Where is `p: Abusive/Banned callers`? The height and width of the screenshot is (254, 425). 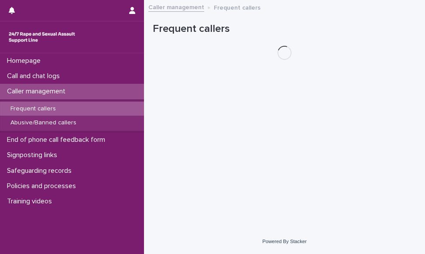 p: Abusive/Banned callers is located at coordinates (43, 123).